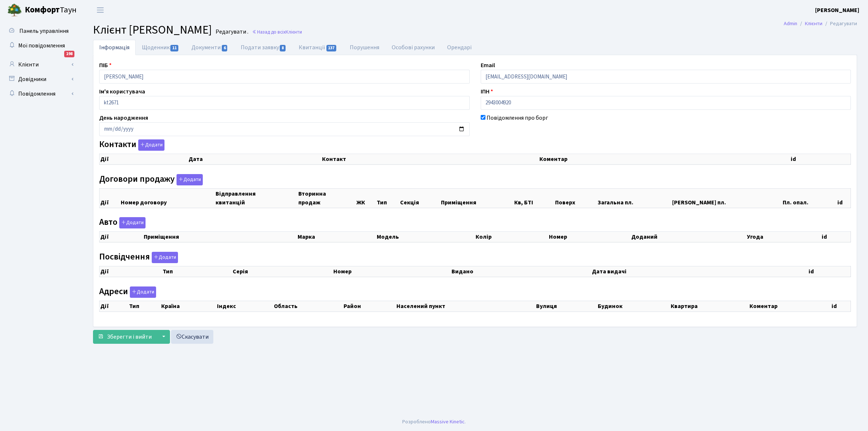 The width and height of the screenshot is (868, 431). What do you see at coordinates (124, 118) in the screenshot?
I see `label: День народження` at bounding box center [124, 118].